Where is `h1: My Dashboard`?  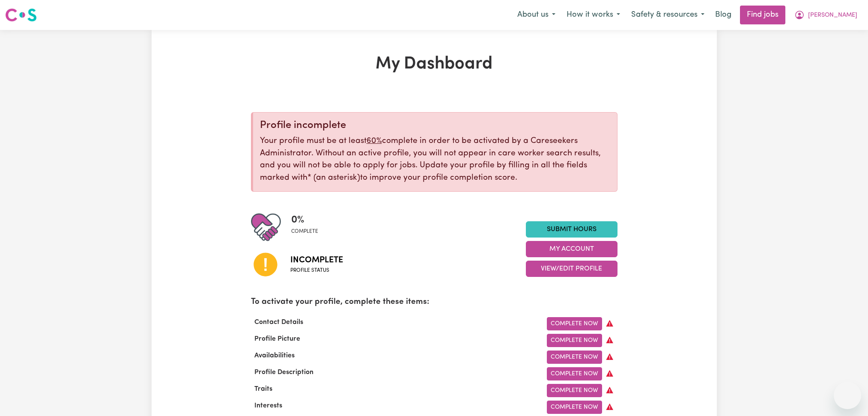
h1: My Dashboard is located at coordinates (434, 64).